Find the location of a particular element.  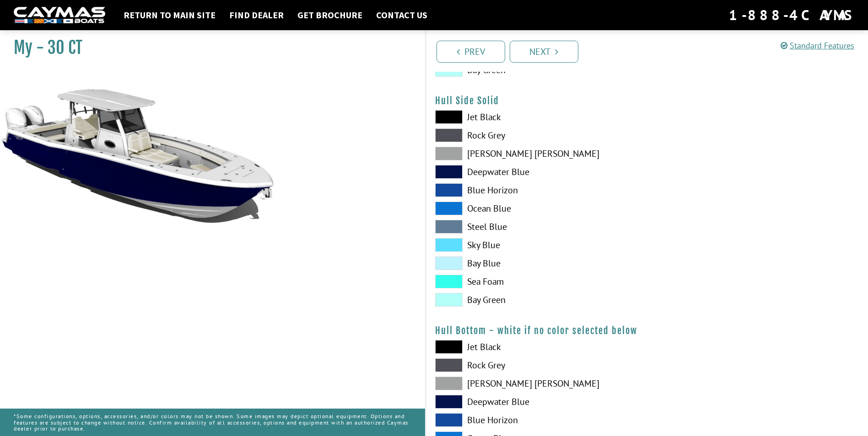

a: Return to main site is located at coordinates (169, 15).